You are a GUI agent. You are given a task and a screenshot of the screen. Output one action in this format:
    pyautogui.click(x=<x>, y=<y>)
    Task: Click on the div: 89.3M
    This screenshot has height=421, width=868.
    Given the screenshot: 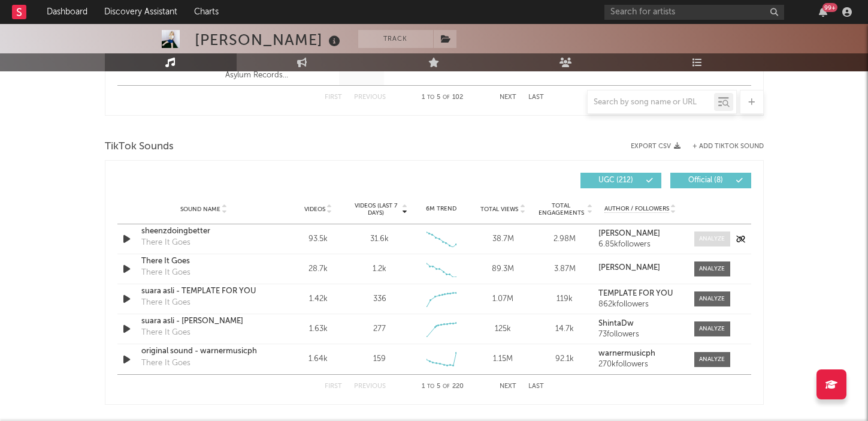 What is the action you would take?
    pyautogui.click(x=503, y=269)
    